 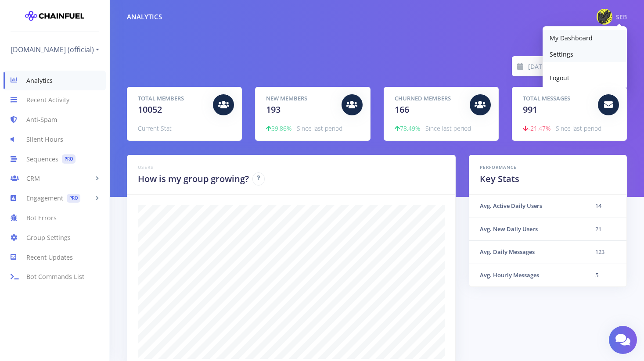 I want to click on a: Logout, so click(x=585, y=78).